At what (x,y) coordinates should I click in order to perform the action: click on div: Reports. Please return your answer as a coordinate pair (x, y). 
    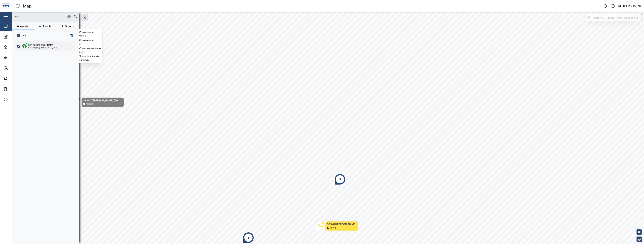
    Looking at the image, I should click on (16, 68).